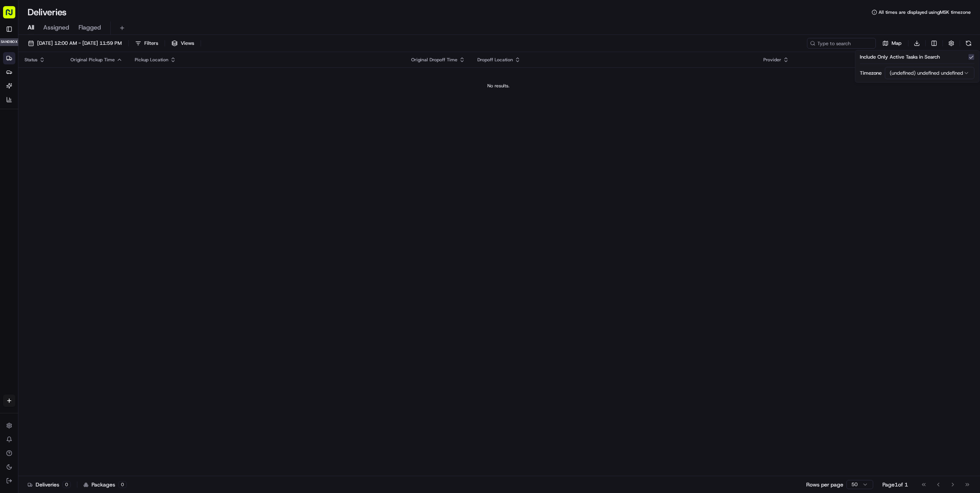  What do you see at coordinates (892, 43) in the screenshot?
I see `button: Map` at bounding box center [892, 43].